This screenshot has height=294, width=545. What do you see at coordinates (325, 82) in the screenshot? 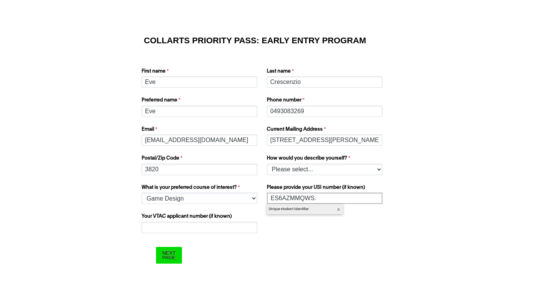
I see `input: Last name` at bounding box center [325, 82].